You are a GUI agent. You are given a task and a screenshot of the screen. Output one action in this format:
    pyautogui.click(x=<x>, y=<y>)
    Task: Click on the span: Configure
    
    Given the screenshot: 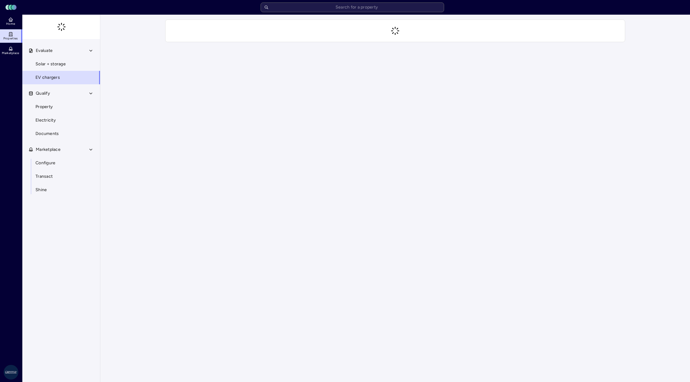 What is the action you would take?
    pyautogui.click(x=45, y=163)
    